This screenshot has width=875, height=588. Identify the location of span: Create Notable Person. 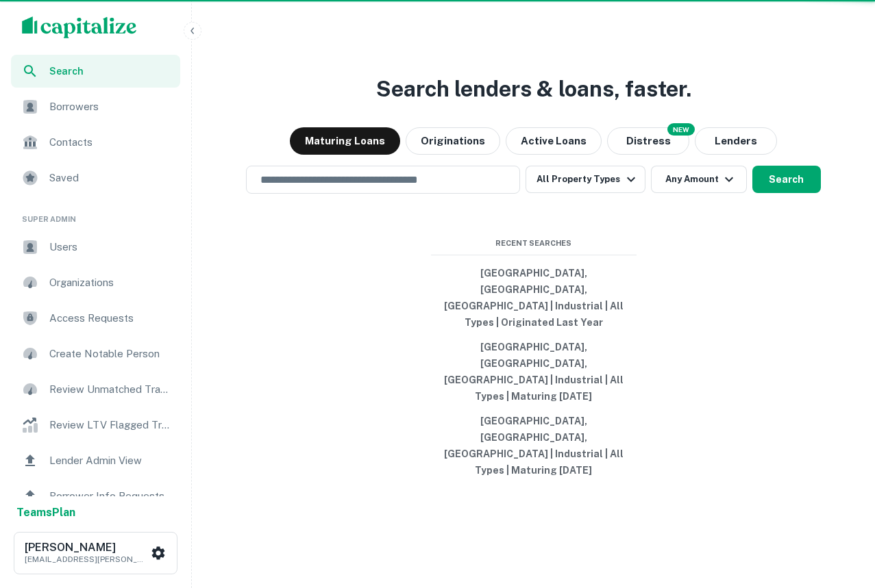
(111, 354).